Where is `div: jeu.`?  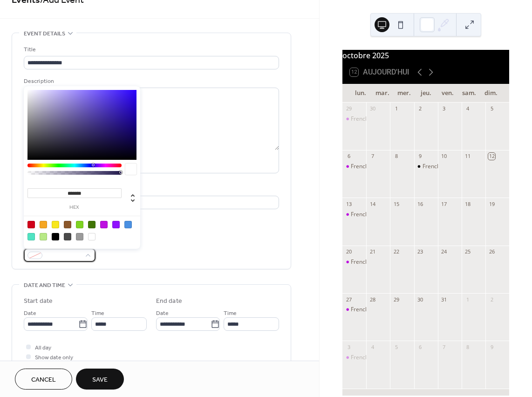 div: jeu. is located at coordinates (426, 93).